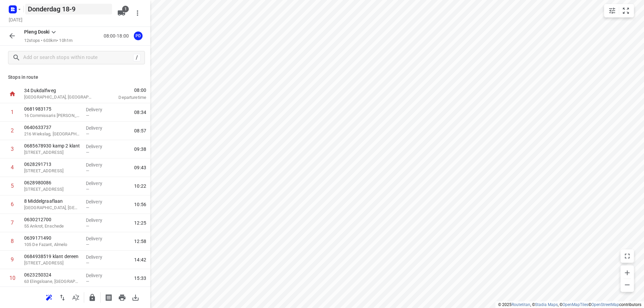 Image resolution: width=644 pixels, height=308 pixels. What do you see at coordinates (12, 149) in the screenshot?
I see `div: 3` at bounding box center [12, 149].